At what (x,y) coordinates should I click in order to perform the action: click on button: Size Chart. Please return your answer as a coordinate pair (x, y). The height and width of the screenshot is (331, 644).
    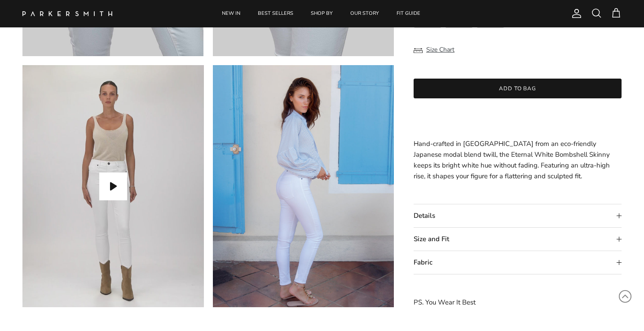
    Looking at the image, I should click on (434, 50).